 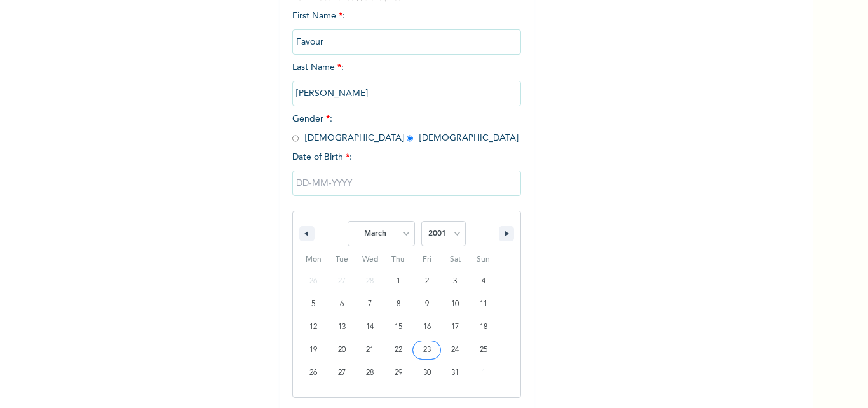 I want to click on span: 15, so click(x=398, y=327).